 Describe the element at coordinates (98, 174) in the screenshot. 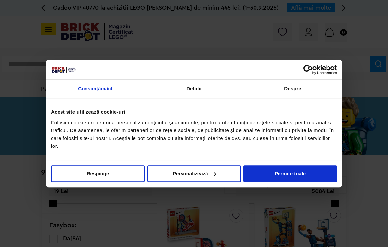

I see `button: Respinge` at that location.